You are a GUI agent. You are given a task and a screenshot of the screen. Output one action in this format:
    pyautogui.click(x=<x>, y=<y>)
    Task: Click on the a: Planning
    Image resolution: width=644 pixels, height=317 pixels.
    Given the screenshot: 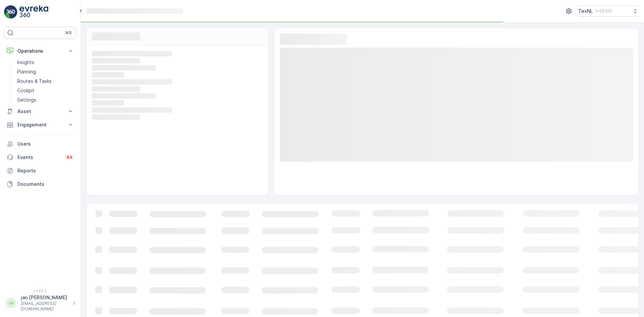 What is the action you would take?
    pyautogui.click(x=46, y=72)
    